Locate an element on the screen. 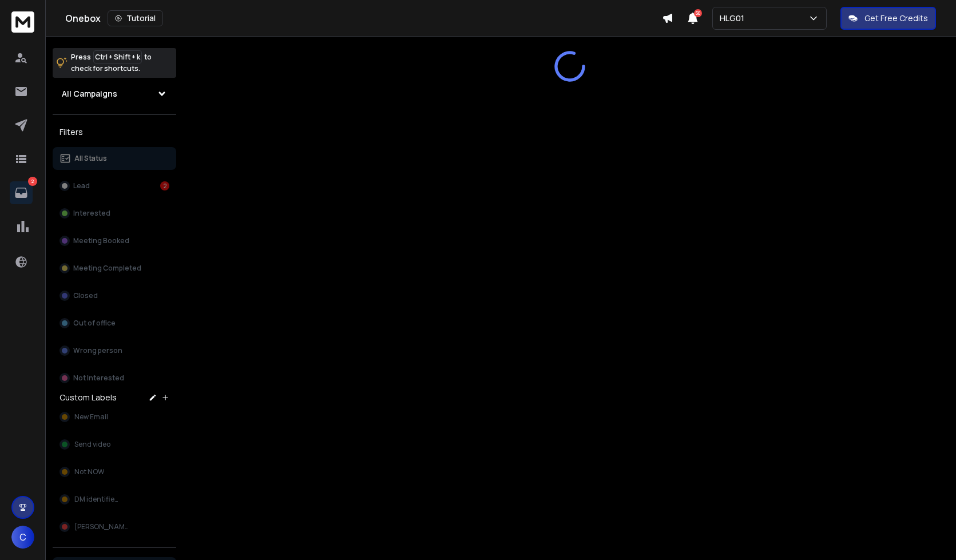 Image resolution: width=956 pixels, height=560 pixels. span: 50 is located at coordinates (698, 13).